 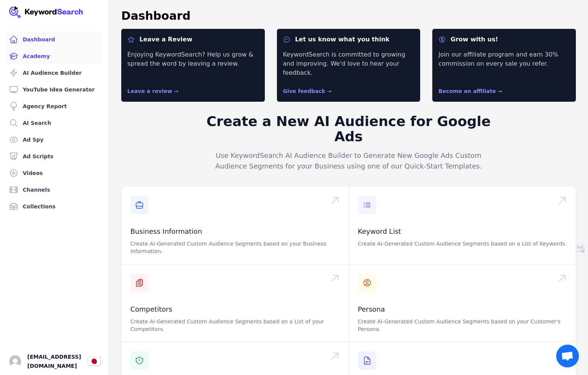 I want to click on a: Give feedback, so click(x=308, y=91).